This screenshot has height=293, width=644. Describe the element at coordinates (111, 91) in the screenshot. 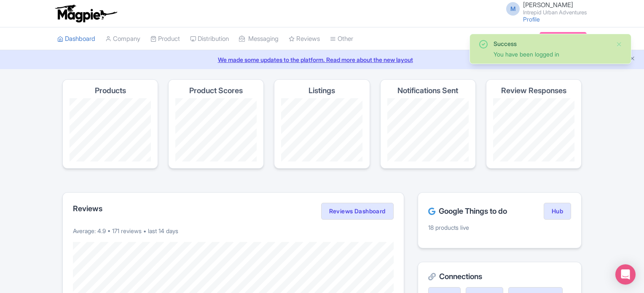

I see `h4: Products` at that location.